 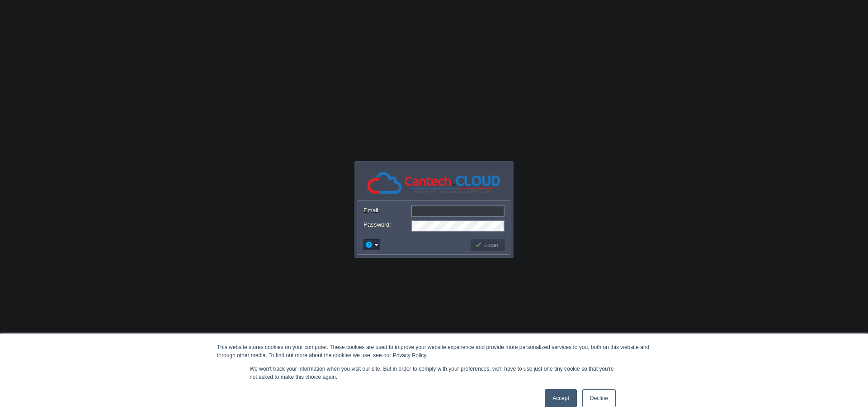 I want to click on label: Email:, so click(x=387, y=210).